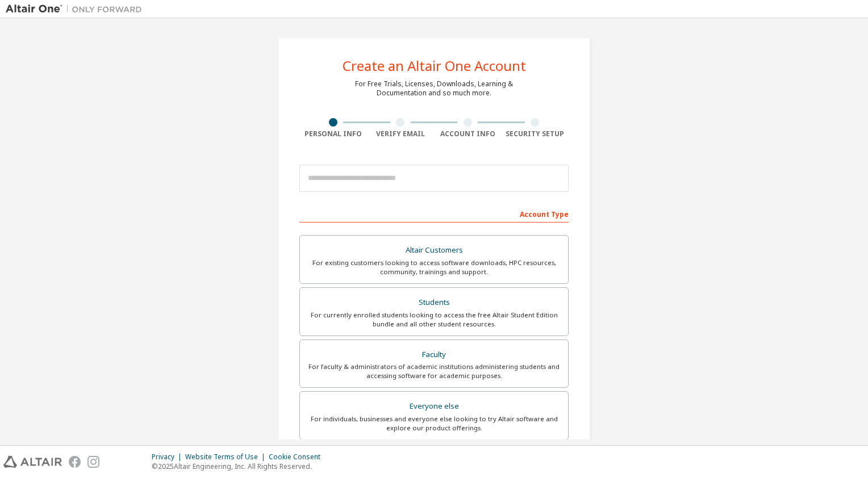  I want to click on img: instagram.svg, so click(93, 462).